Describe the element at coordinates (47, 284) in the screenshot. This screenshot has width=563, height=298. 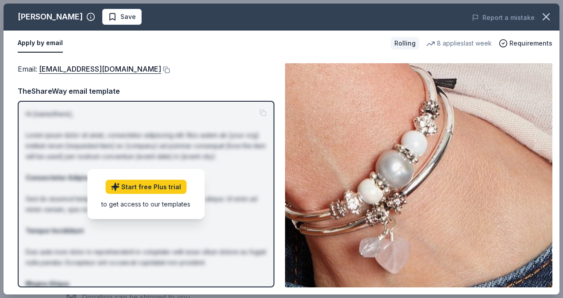
I see `strong: Magna Aliqua` at that location.